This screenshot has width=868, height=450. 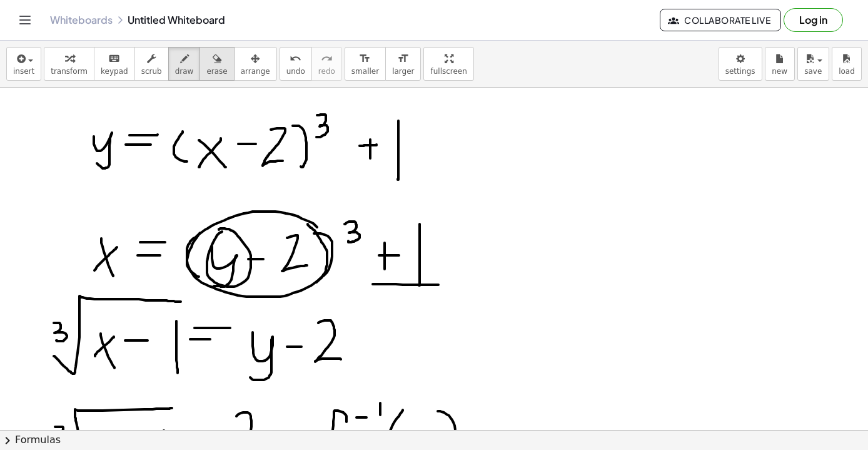 What do you see at coordinates (115, 71) in the screenshot?
I see `span: keypad` at bounding box center [115, 71].